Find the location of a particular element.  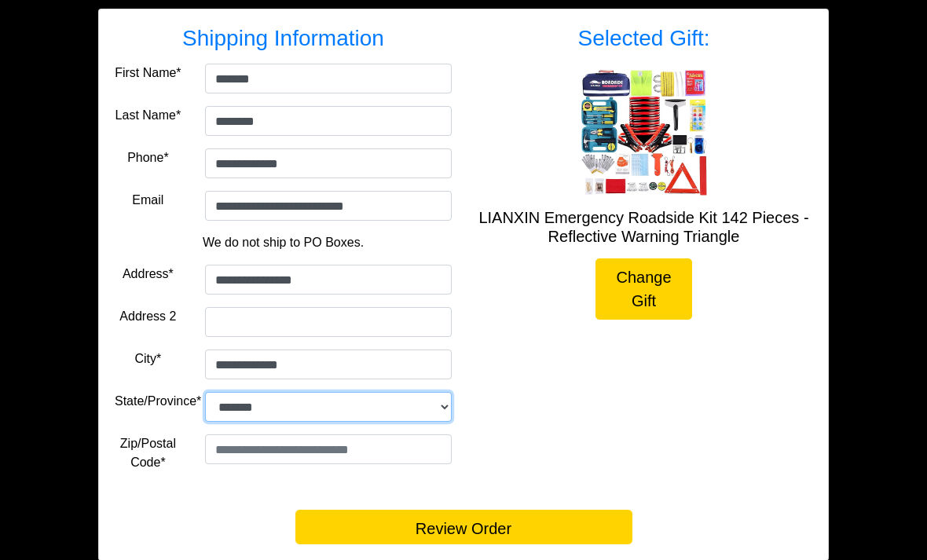

a: Change Gift is located at coordinates (643, 289).